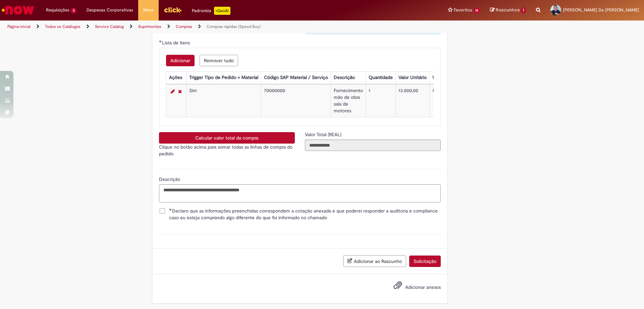  What do you see at coordinates (223, 78) in the screenshot?
I see `th: Trigger Tipo de Pedido = Material` at bounding box center [223, 78].